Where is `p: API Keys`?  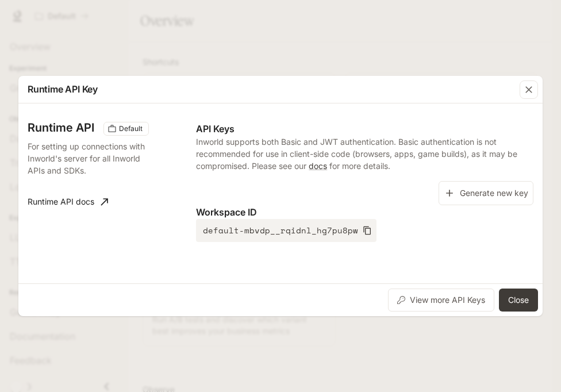 p: API Keys is located at coordinates (364, 129).